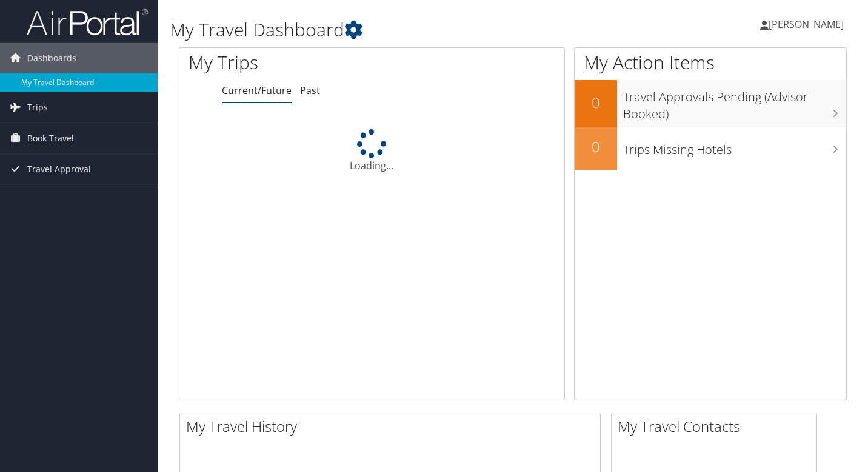  Describe the element at coordinates (734, 147) in the screenshot. I see `h3: Trips Missing Hotels` at that location.